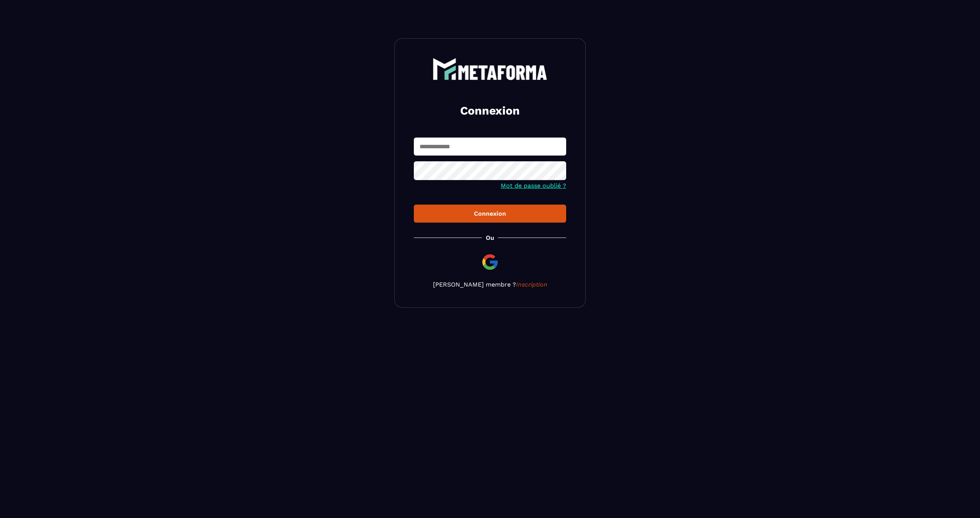 Image resolution: width=980 pixels, height=518 pixels. I want to click on a: Mot de passe oublié ?, so click(533, 186).